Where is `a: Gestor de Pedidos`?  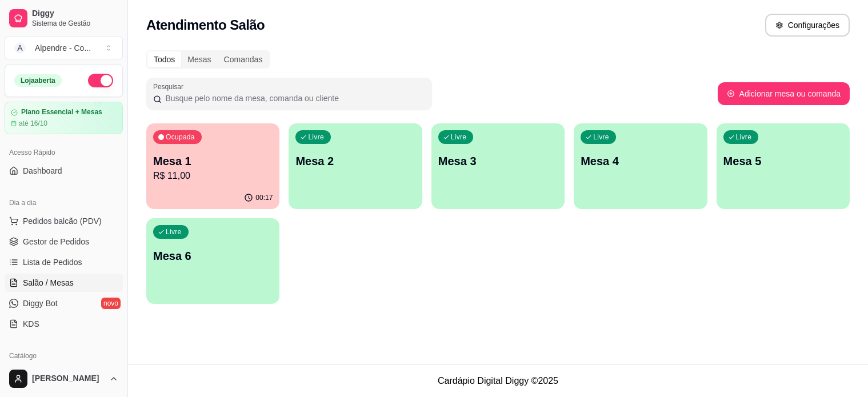 a: Gestor de Pedidos is located at coordinates (63, 242).